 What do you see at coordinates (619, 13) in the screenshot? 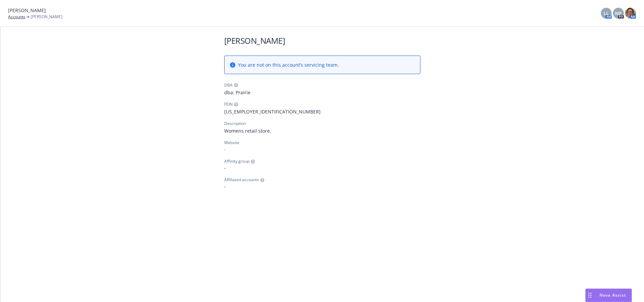
I see `span: NP` at bounding box center [619, 13].